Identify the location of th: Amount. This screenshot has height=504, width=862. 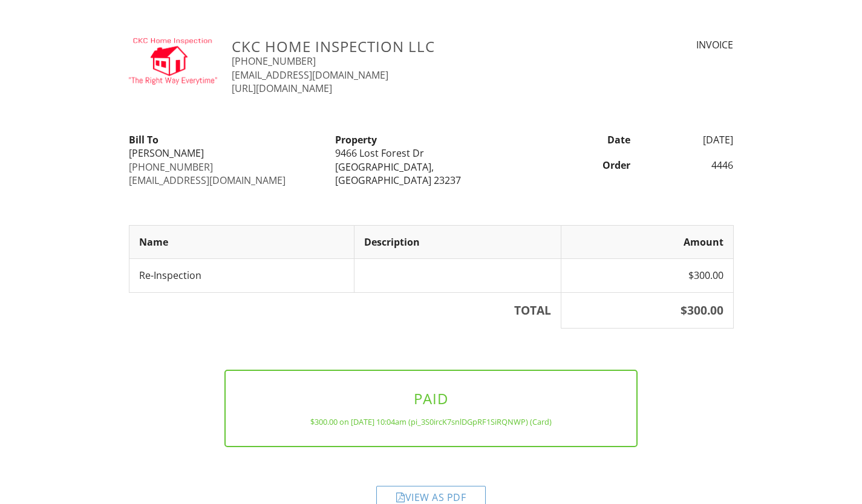
(647, 242).